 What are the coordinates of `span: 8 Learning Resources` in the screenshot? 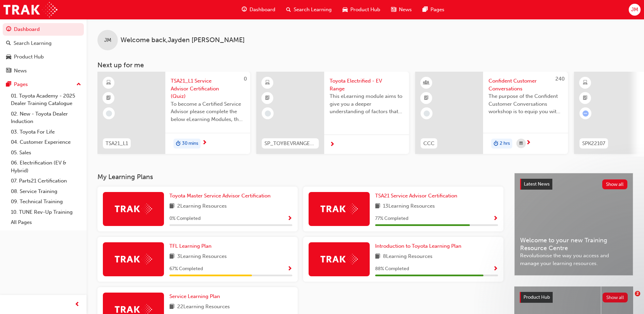 It's located at (408, 256).